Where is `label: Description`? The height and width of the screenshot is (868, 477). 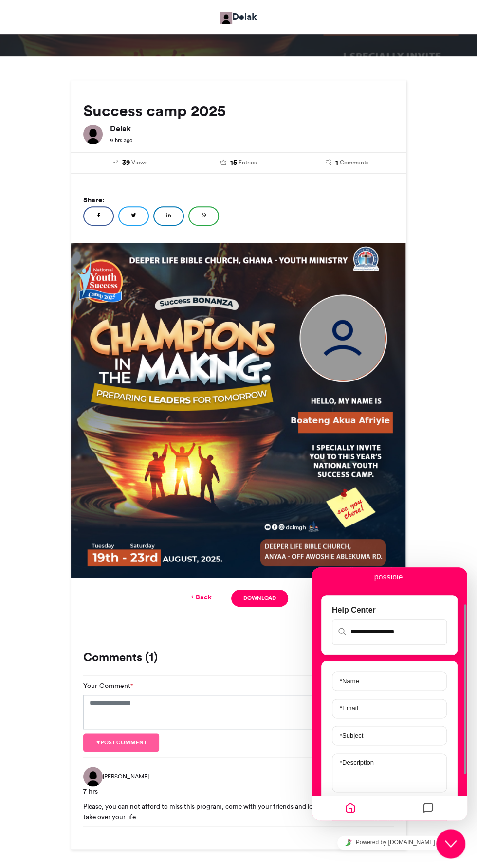
label: Description is located at coordinates (45, 195).